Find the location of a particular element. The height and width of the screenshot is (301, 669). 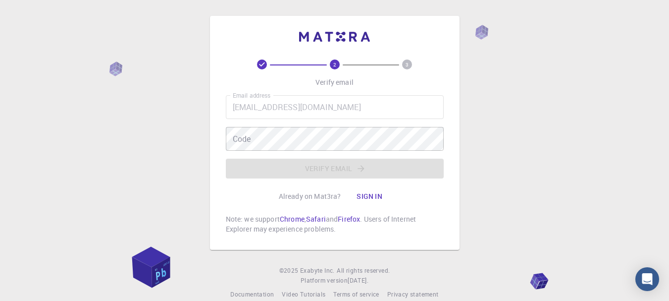

a: Video Tutorials is located at coordinates (304, 294).